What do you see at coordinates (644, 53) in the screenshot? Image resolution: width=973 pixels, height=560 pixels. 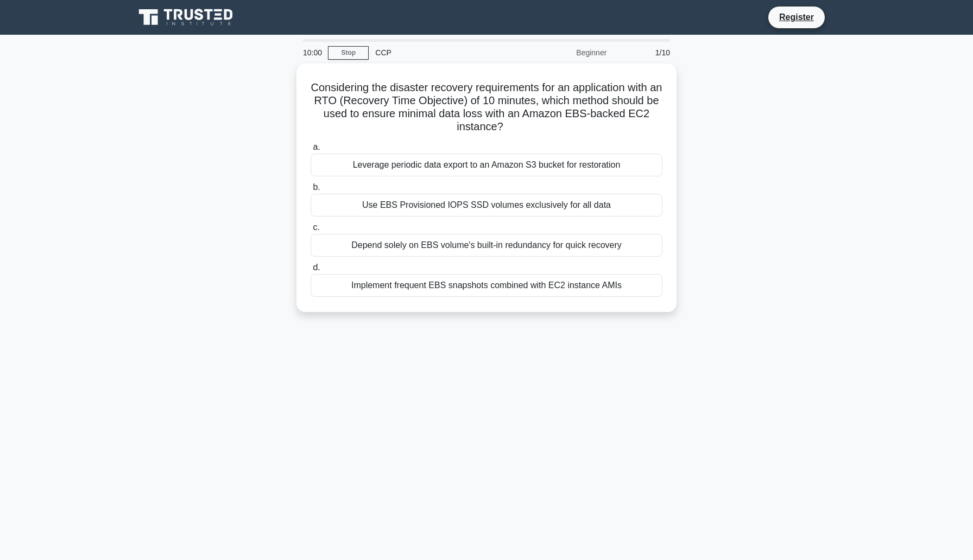 I see `div: 1/10` at bounding box center [644, 53].